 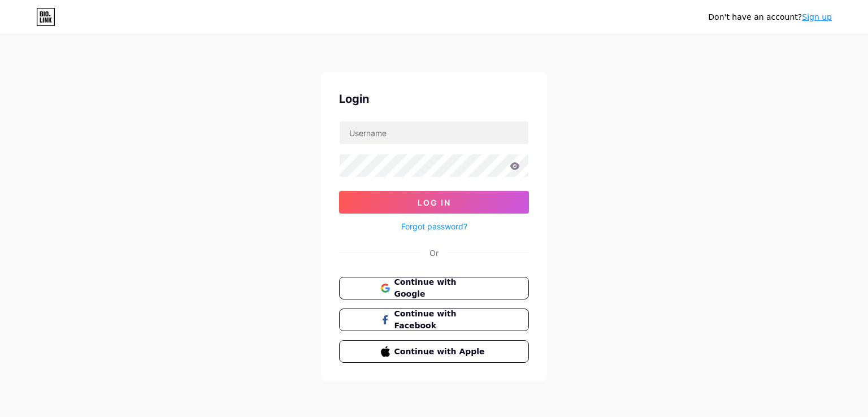 I want to click on button: Continue with Facebook, so click(x=434, y=320).